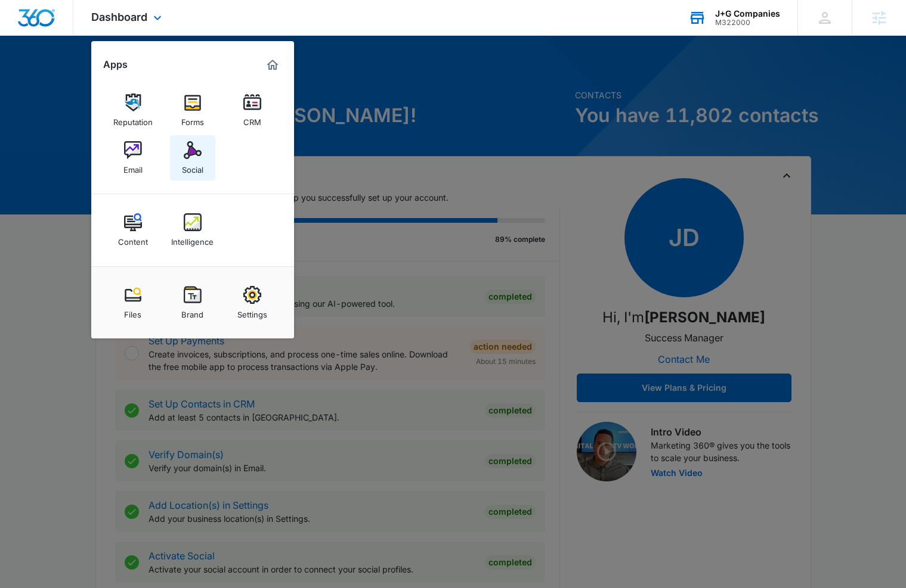  Describe the element at coordinates (133, 167) in the screenshot. I see `div: Email` at that location.